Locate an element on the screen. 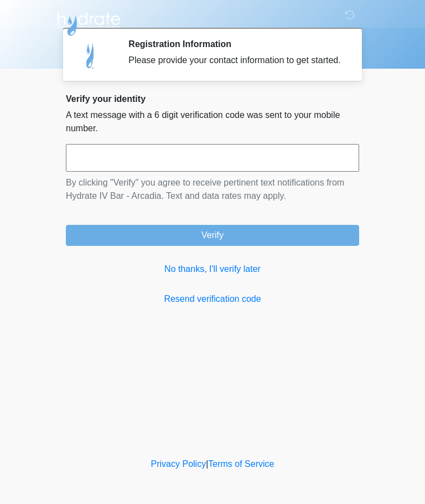 This screenshot has height=504, width=425. p: A text message with a 6 digit verification code was sent to your mobile number. is located at coordinates (212, 122).